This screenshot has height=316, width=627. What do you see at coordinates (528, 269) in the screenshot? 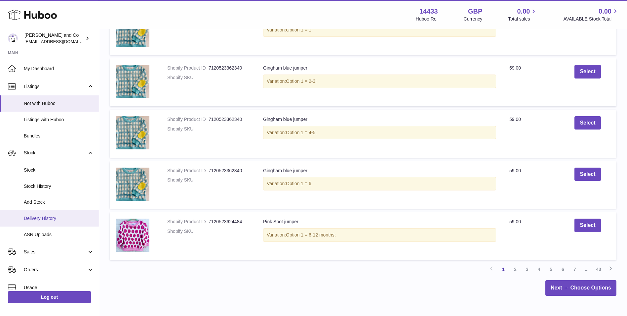
I see `a: 3` at bounding box center [528, 269].